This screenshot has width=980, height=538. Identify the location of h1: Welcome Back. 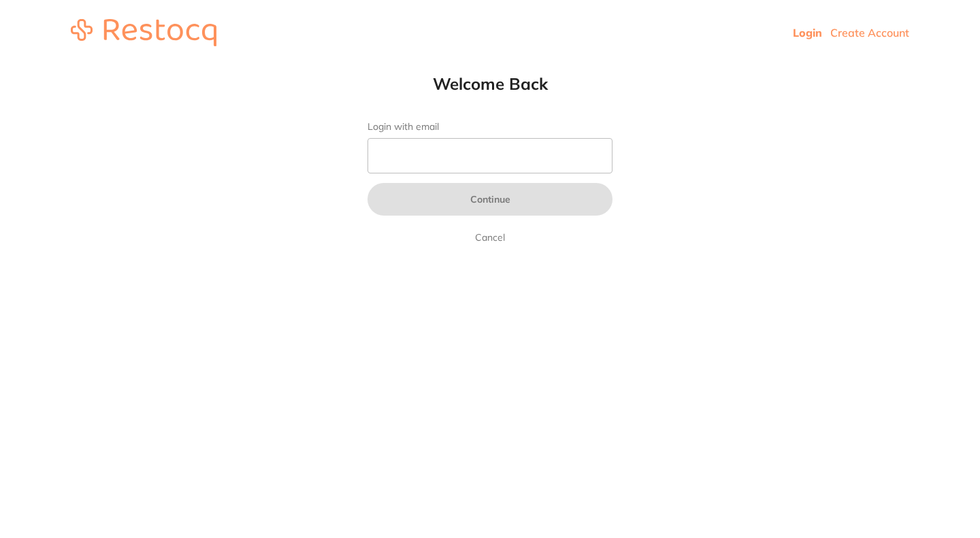
(490, 84).